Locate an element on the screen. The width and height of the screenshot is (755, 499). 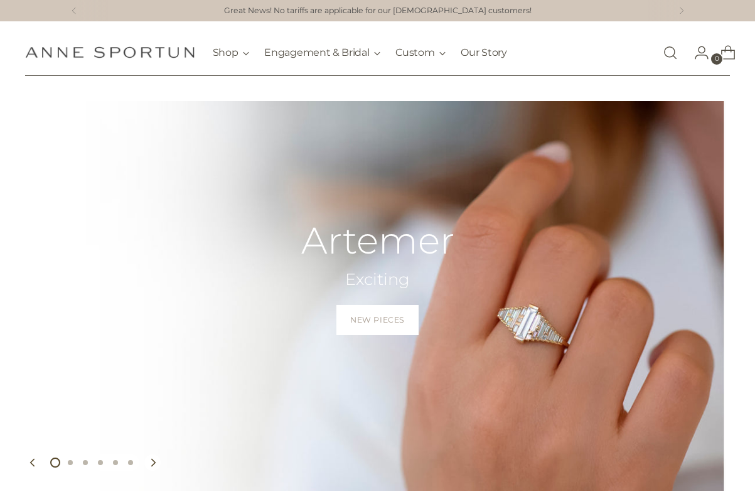
span: New Pieces is located at coordinates (377, 320).